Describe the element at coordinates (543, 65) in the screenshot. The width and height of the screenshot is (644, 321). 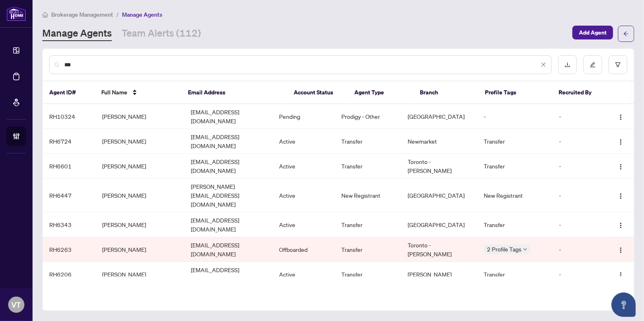
I see `span: close` at that location.